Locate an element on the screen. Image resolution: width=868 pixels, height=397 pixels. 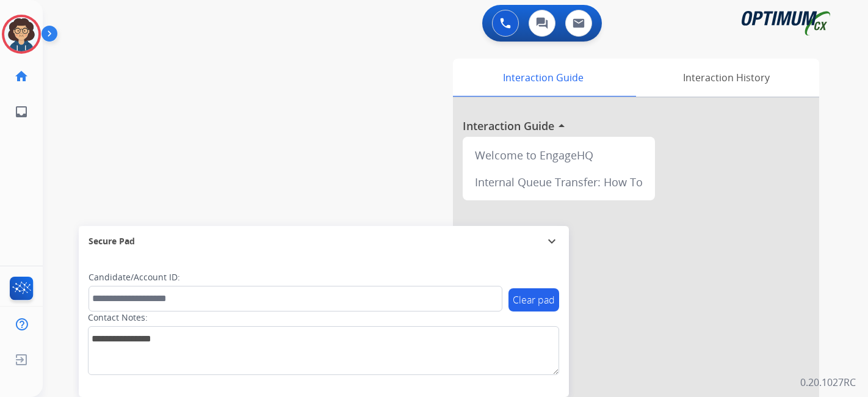
label: Contact Notes: is located at coordinates (117, 318).